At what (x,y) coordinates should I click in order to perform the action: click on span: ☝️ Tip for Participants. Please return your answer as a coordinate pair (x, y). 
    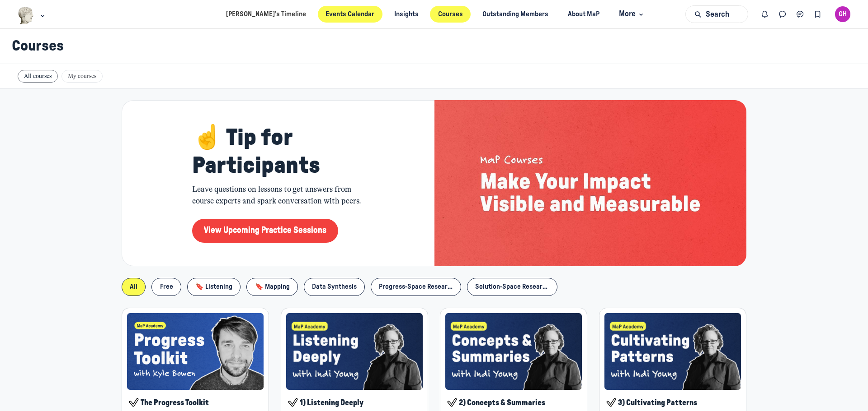
    Looking at the image, I should click on (278, 152).